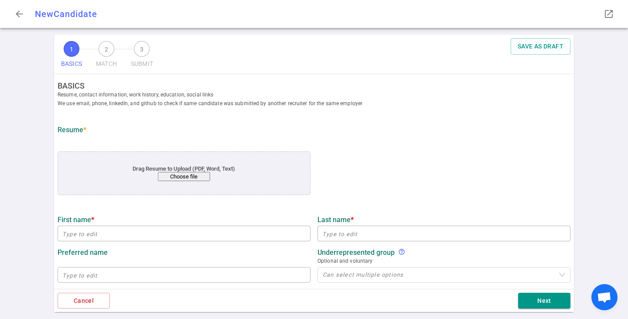 Image resolution: width=628 pixels, height=319 pixels. I want to click on span: New Candidate, so click(66, 14).